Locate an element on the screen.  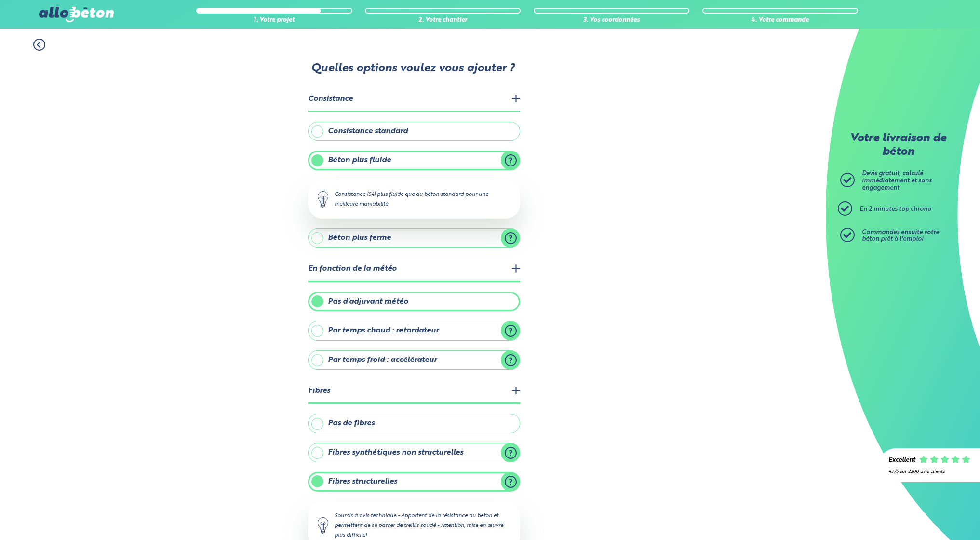
span: Devis gratuit, calculé immédiatement et sans engagement is located at coordinates (896, 181).